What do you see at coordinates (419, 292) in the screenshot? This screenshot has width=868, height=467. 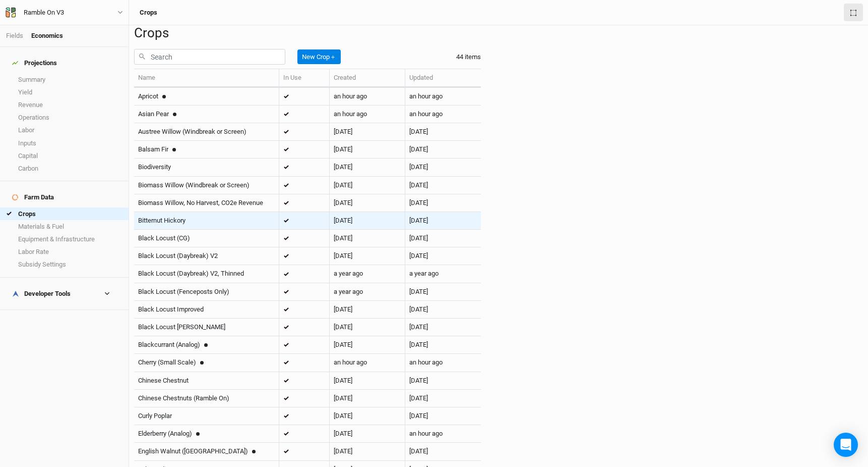 I see `span: Jan 7, 2025 11:05 AM` at bounding box center [419, 292].